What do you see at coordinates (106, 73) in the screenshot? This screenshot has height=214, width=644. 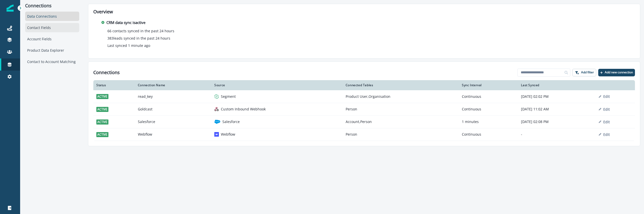 I see `h1: Connections` at bounding box center [106, 73].